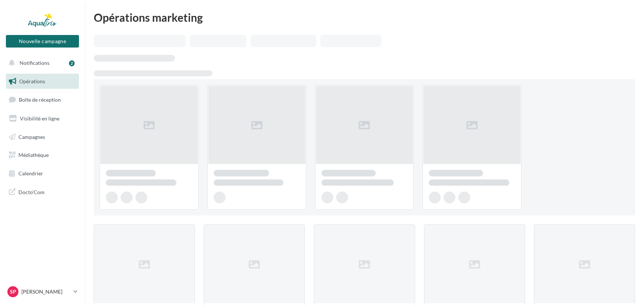  I want to click on a: Calendrier, so click(42, 173).